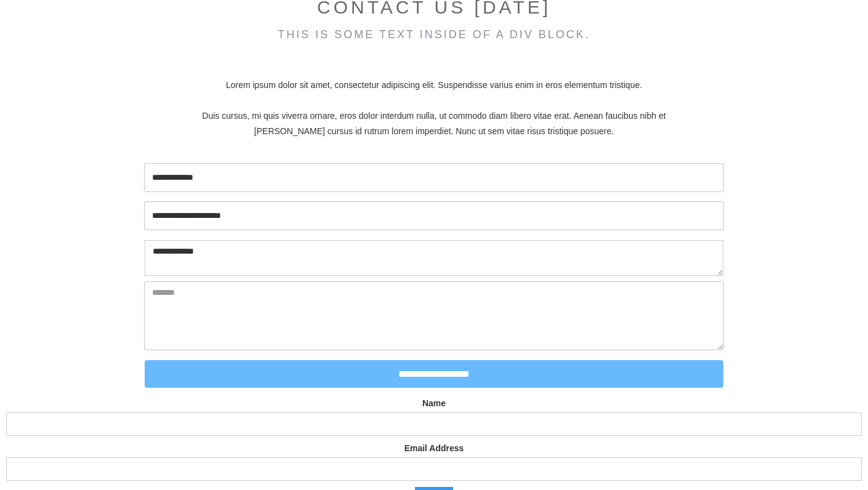 The image size is (868, 490). Describe the element at coordinates (434, 34) in the screenshot. I see `div: This is some text inside of a div block.` at that location.